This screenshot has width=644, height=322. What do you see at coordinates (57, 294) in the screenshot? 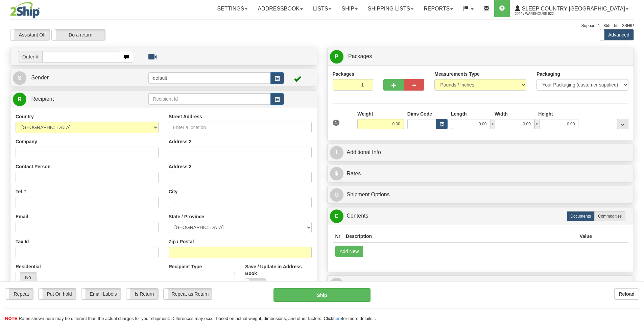
I see `label: Put On hold` at bounding box center [57, 294].